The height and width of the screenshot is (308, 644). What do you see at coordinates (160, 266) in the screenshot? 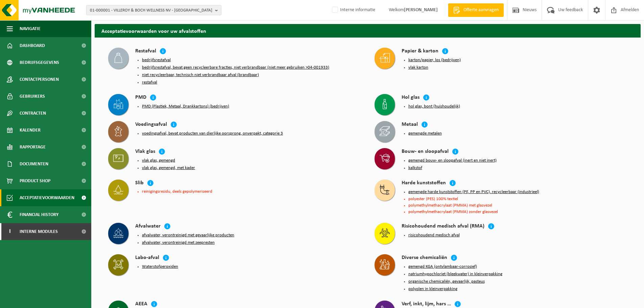
I see `button: Waterstofperoxiden` at bounding box center [160, 266].